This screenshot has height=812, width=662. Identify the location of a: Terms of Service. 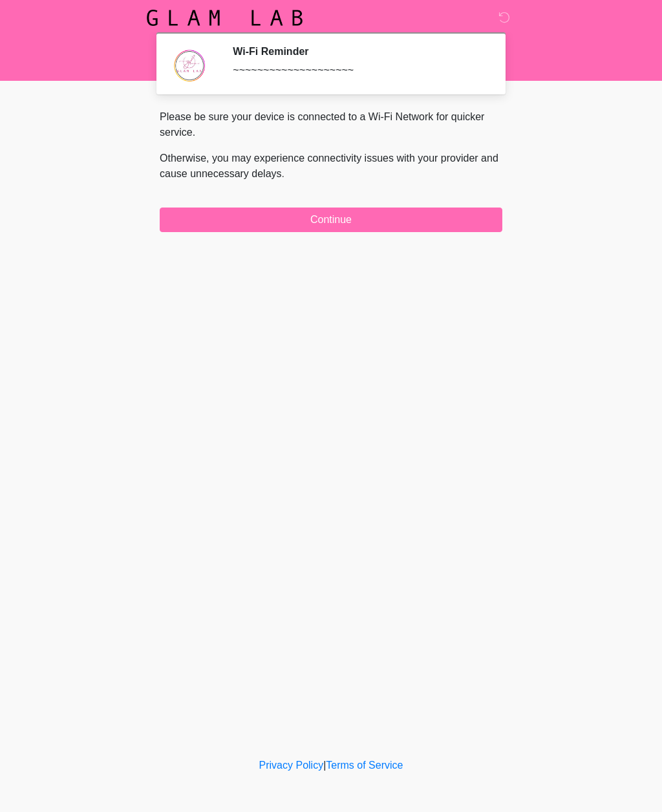
(364, 764).